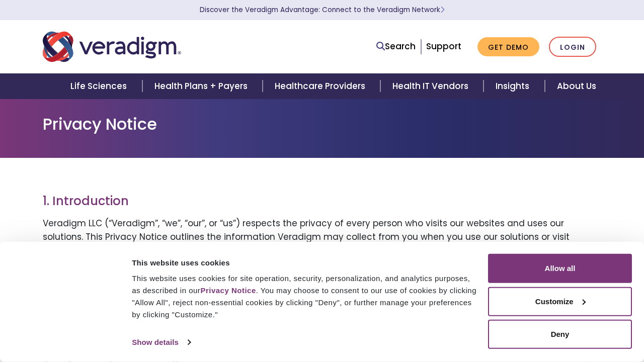  What do you see at coordinates (112, 46) in the screenshot?
I see `a: Veradigm logo` at bounding box center [112, 46].